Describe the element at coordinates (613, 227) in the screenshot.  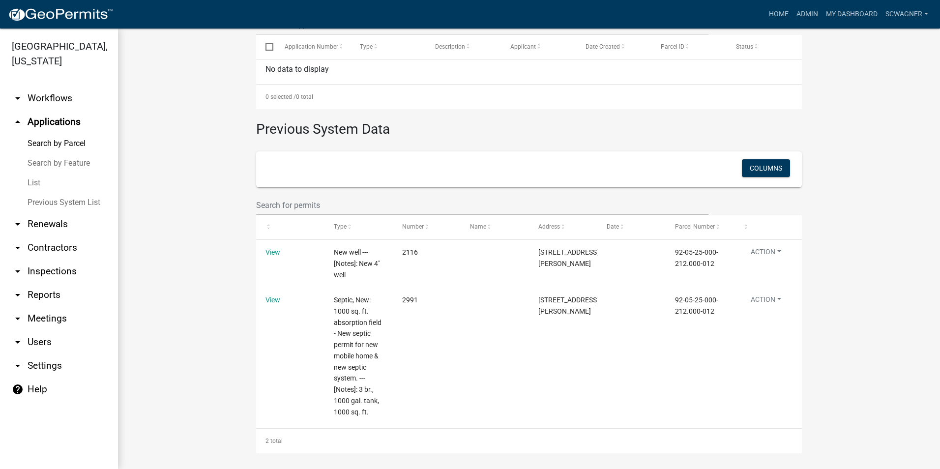
I see `span: Date` at that location.